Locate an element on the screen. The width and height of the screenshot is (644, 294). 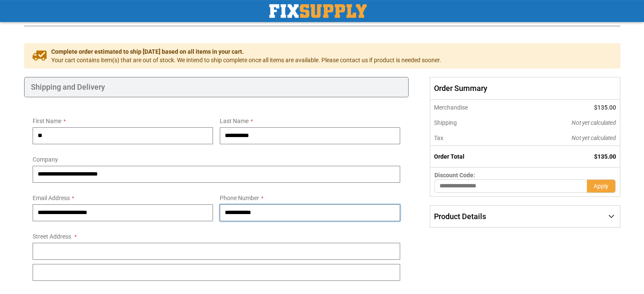
div: Shipping and Delivery is located at coordinates (217, 87).